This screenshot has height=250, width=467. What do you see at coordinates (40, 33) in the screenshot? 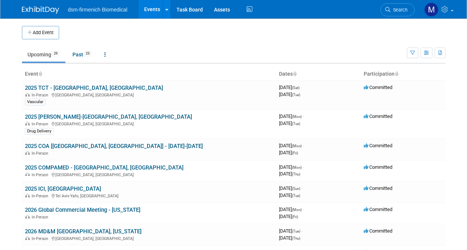
I see `button: Add Event` at bounding box center [40, 33].